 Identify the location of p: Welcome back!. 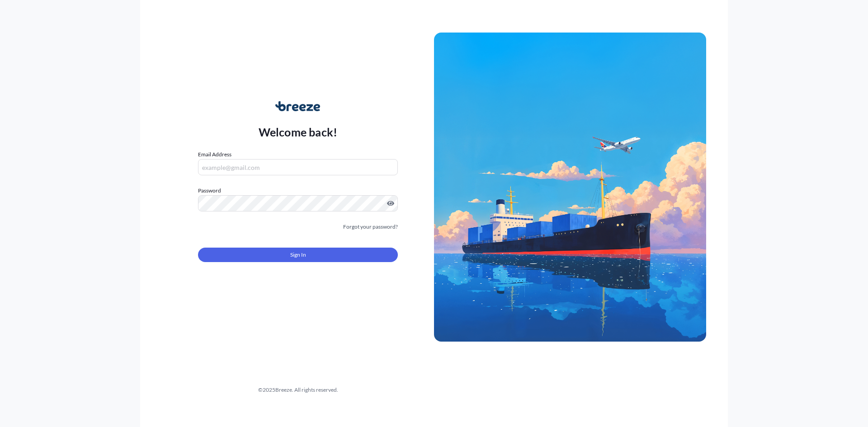
(298, 132).